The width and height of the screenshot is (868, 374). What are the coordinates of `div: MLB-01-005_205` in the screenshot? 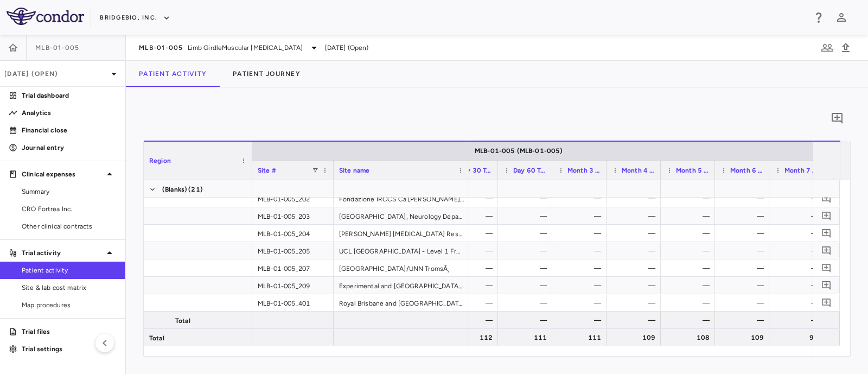 It's located at (293, 250).